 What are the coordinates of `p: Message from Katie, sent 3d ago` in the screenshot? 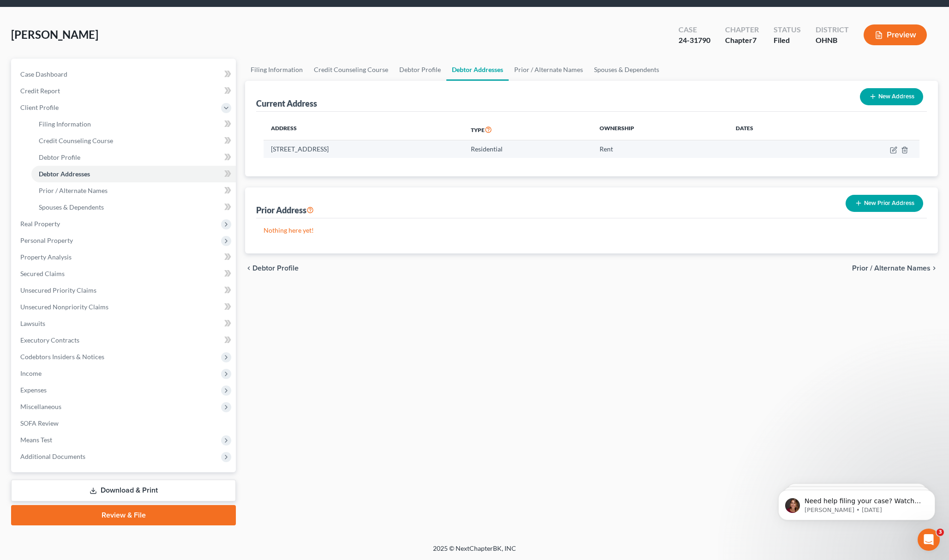 It's located at (100, 40).